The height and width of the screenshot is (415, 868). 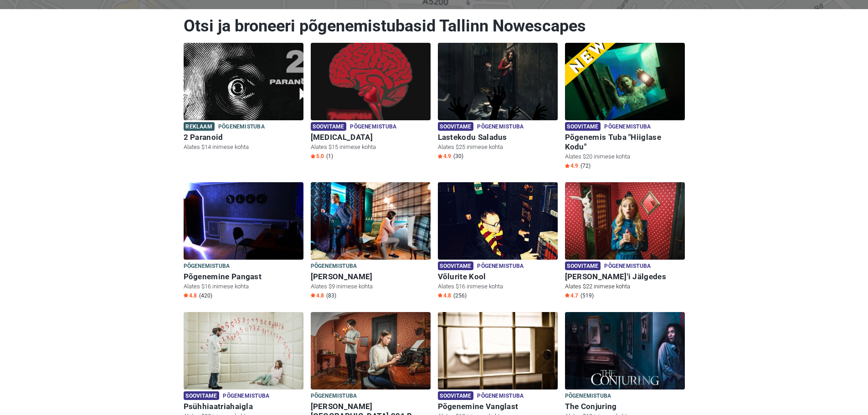 I want to click on p: Alates $20 inimese kohta, so click(x=625, y=157).